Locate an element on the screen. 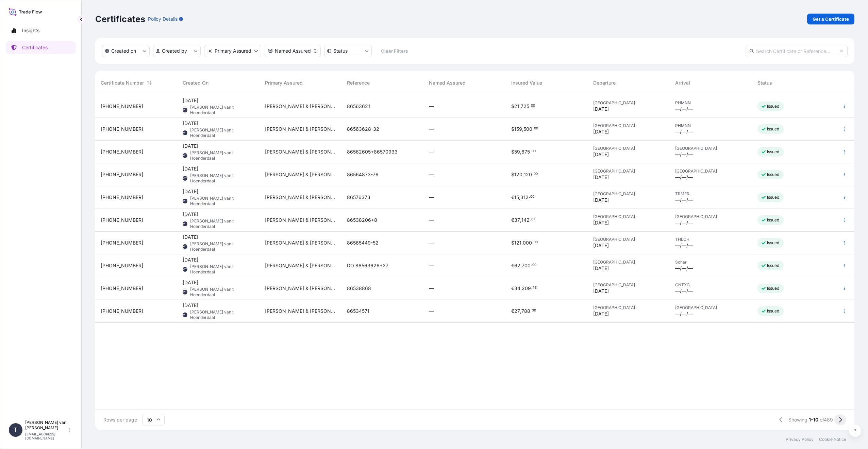 The image size is (868, 449). p: Insights is located at coordinates (30, 30).